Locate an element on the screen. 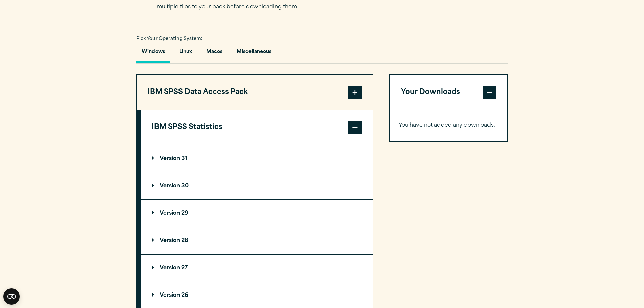 This screenshot has width=644, height=308. summary: Version 27 is located at coordinates (257, 268).